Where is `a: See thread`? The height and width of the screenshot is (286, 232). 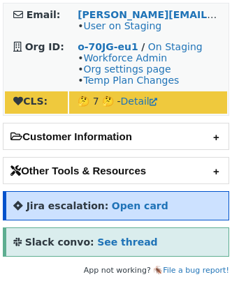
a: See thread is located at coordinates (127, 242).